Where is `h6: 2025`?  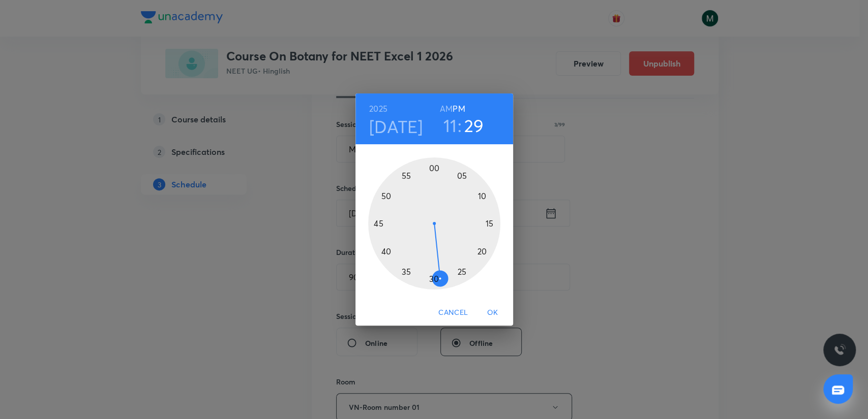
h6: 2025 is located at coordinates (378, 109).